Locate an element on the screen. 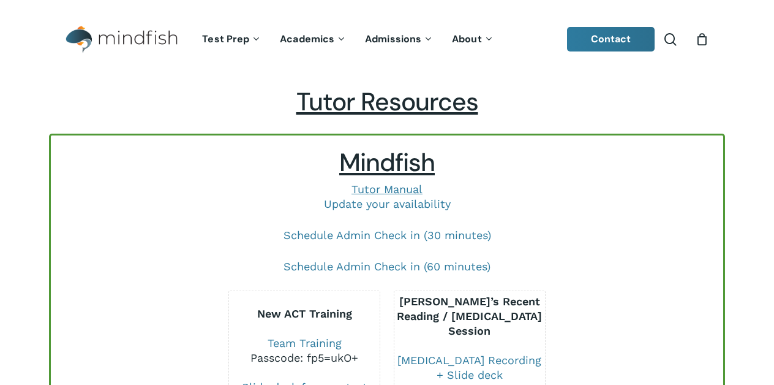 This screenshot has width=774, height=385. a: About is located at coordinates (473, 39).